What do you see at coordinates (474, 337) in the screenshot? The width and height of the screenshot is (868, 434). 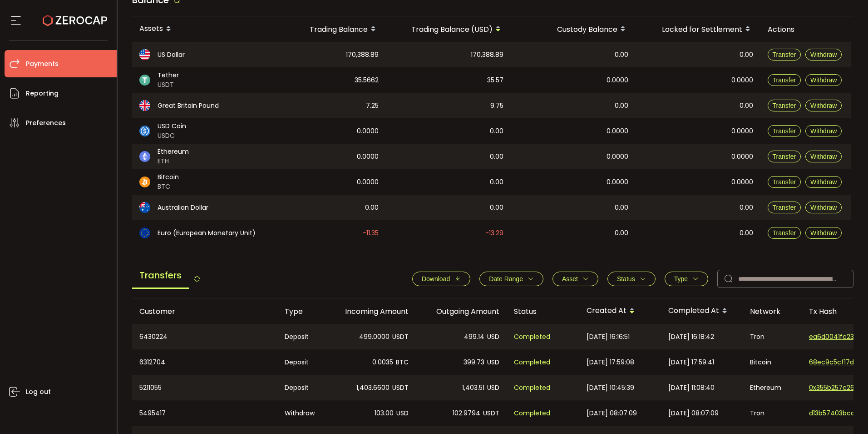 I see `span: 499.14` at bounding box center [474, 337].